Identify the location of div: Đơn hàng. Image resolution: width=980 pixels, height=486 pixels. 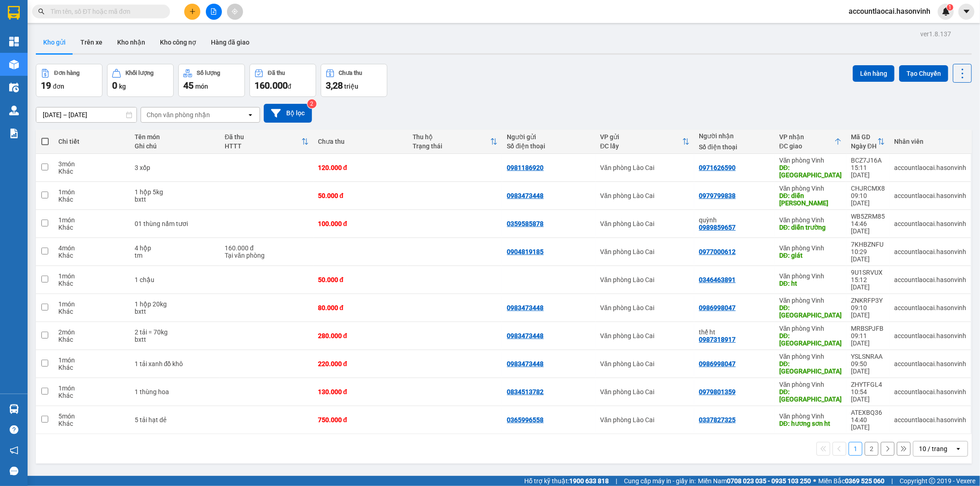
(66, 73).